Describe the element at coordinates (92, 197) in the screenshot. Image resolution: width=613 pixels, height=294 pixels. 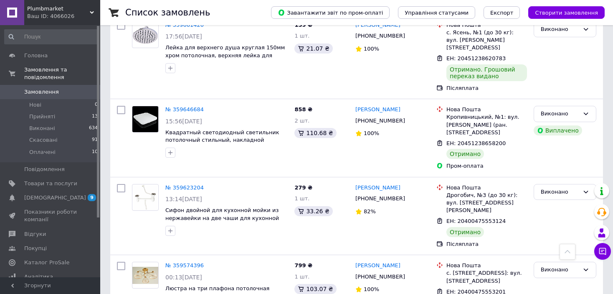
I see `span: 9` at that location.